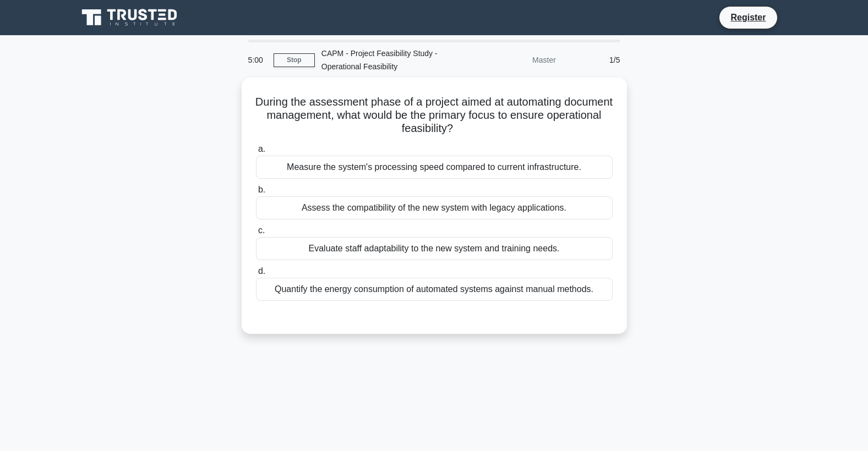 The image size is (868, 451). What do you see at coordinates (434, 249) in the screenshot?
I see `div: Evaluate staff adaptability to the new system and training needs.` at bounding box center [434, 249].